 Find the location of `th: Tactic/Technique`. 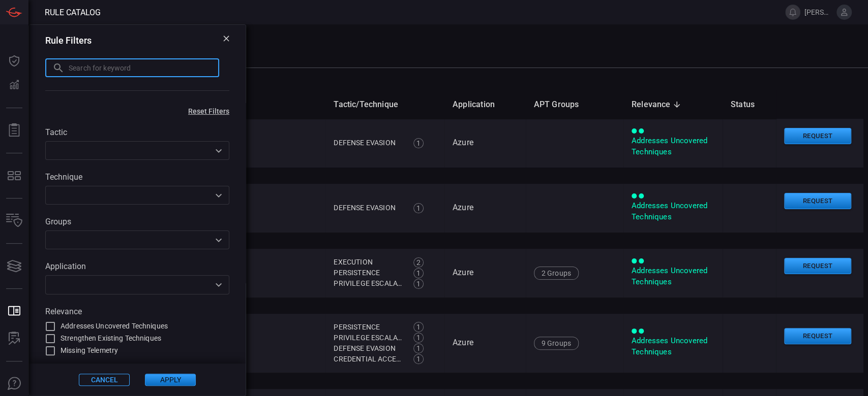

th: Tactic/Technique is located at coordinates (385, 104).